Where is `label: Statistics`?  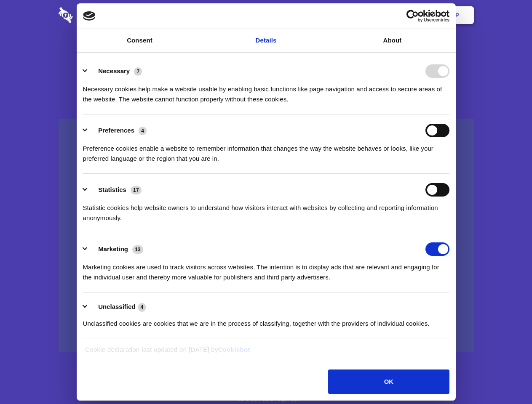 label: Statistics is located at coordinates (112, 189).